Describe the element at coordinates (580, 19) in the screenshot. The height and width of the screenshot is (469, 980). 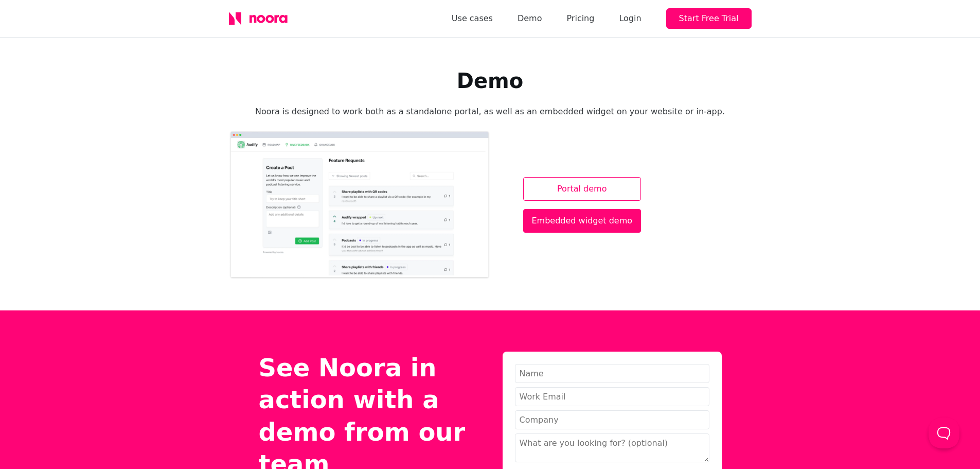
I see `a: Pricing` at that location.